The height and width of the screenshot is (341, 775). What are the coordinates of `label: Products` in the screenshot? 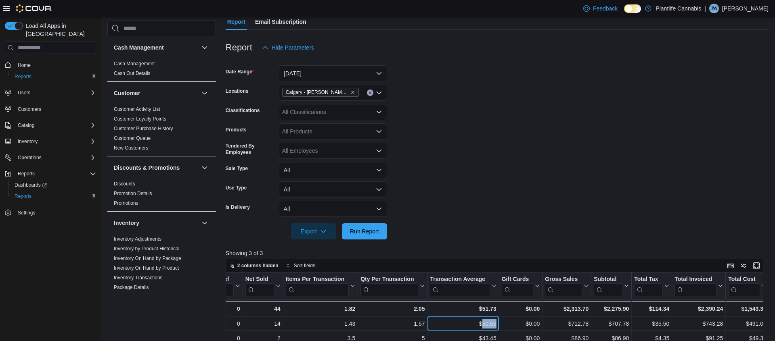 It's located at (236, 130).